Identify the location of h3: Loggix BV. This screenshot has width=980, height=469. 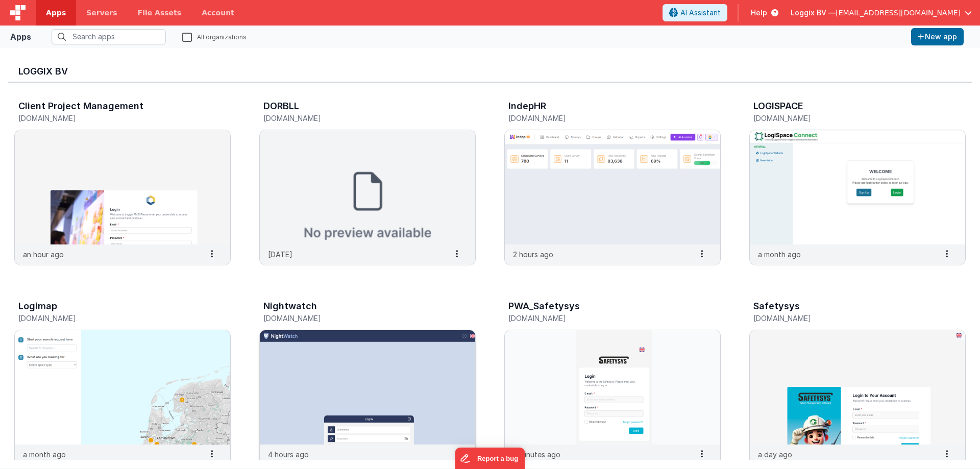
(490, 72).